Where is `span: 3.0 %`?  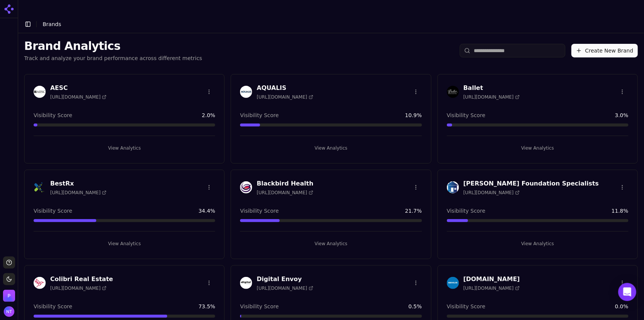
span: 3.0 % is located at coordinates (622, 115).